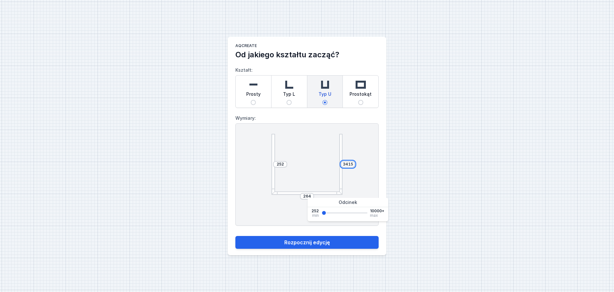 The width and height of the screenshot is (614, 292). What do you see at coordinates (325, 95) in the screenshot?
I see `span: Typ U` at bounding box center [325, 95].